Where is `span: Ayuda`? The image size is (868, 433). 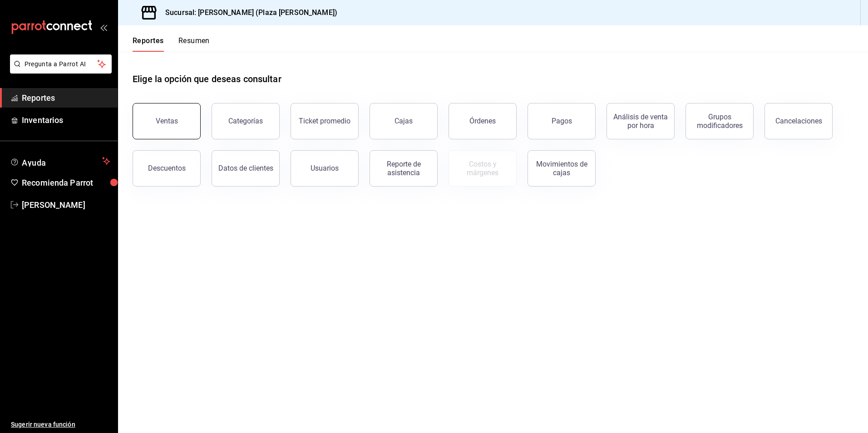 span: Ayuda is located at coordinates (60, 161).